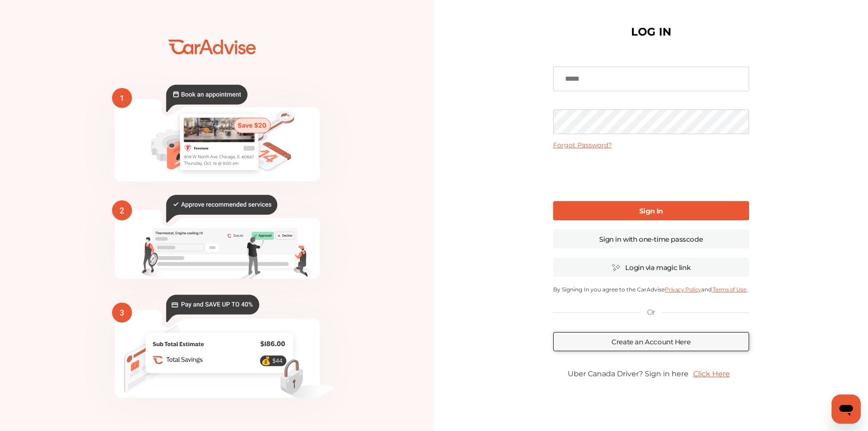 The width and height of the screenshot is (868, 431). I want to click on b: Sign In, so click(651, 211).